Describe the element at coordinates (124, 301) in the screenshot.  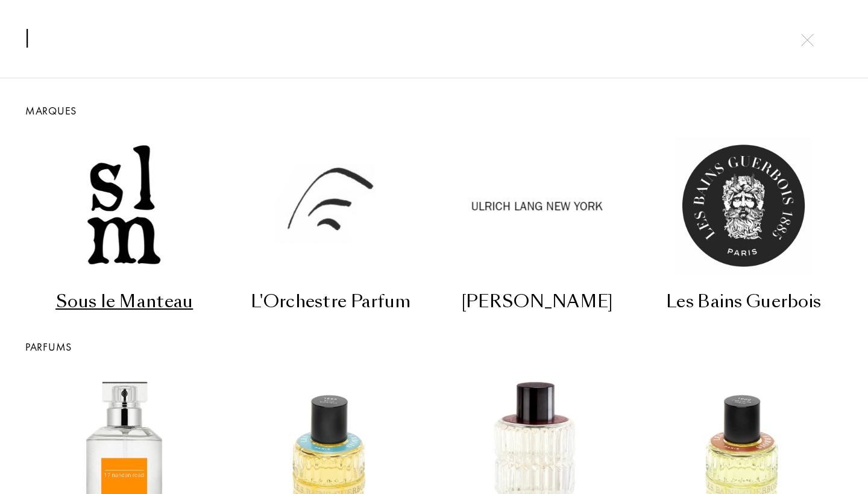
I see `div: Sous le Manteau` at that location.